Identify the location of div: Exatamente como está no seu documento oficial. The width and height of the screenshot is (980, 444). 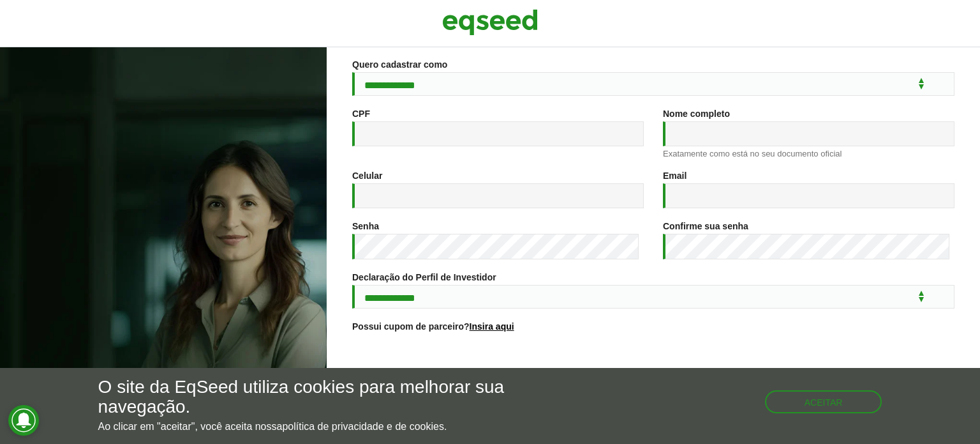
(809, 153).